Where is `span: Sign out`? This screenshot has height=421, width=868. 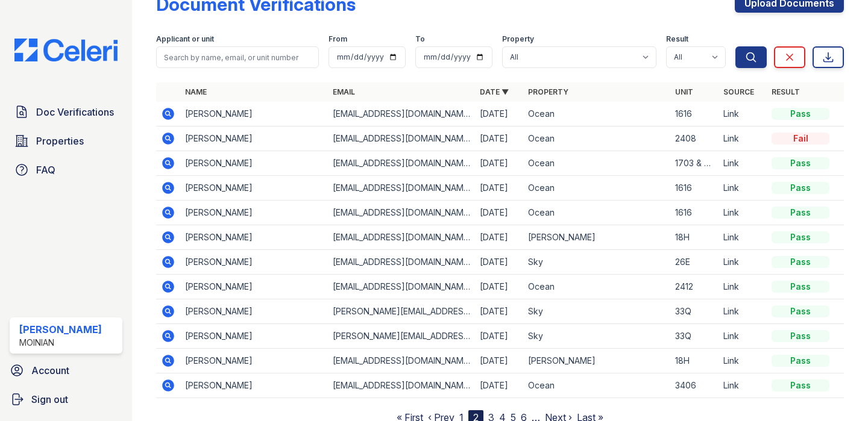 span: Sign out is located at coordinates (49, 399).